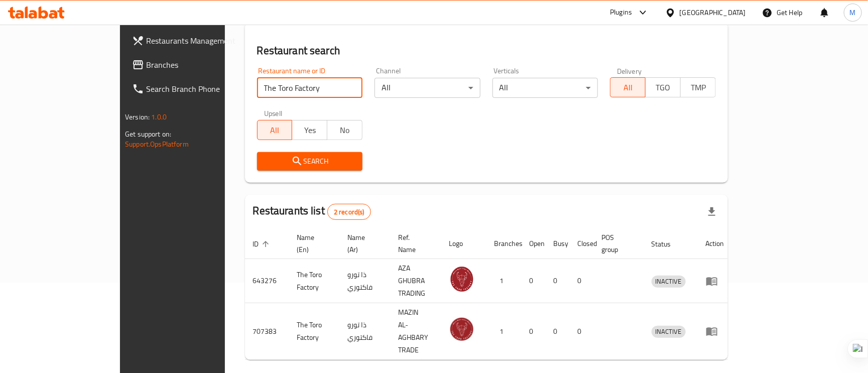 Image resolution: width=868 pixels, height=373 pixels. I want to click on th: Action, so click(715, 243).